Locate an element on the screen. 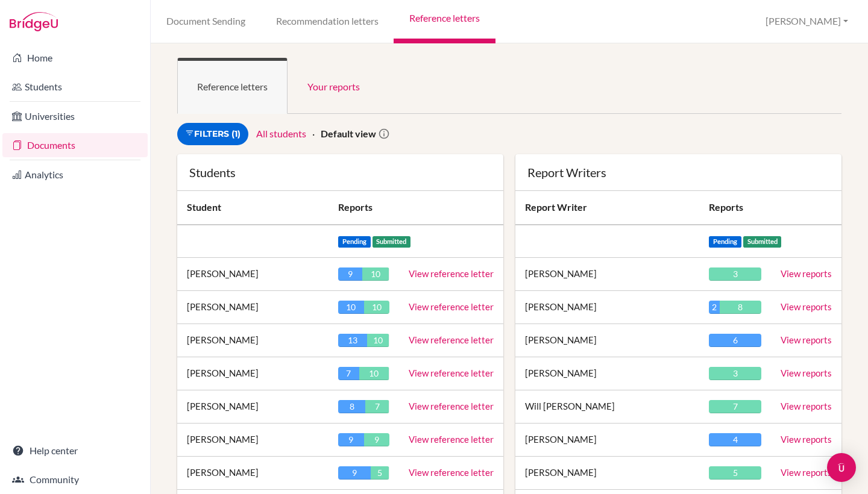 The height and width of the screenshot is (494, 868). a: Your reports is located at coordinates (333, 86).